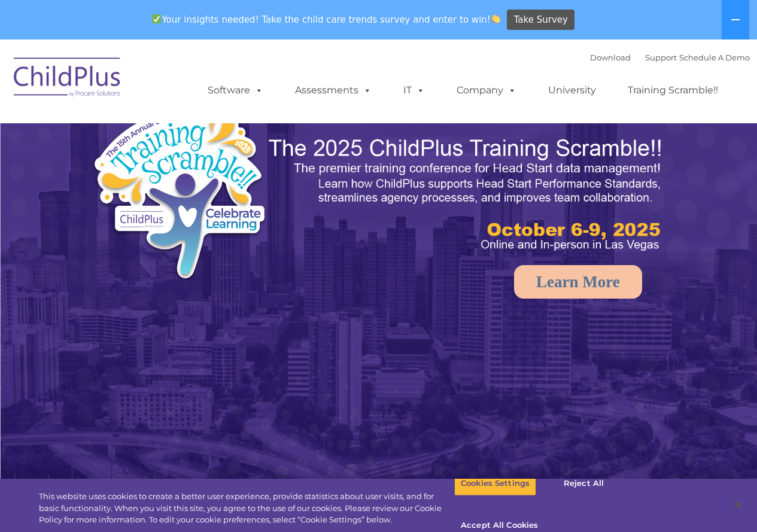  I want to click on a: Training Scramble!!, so click(673, 90).